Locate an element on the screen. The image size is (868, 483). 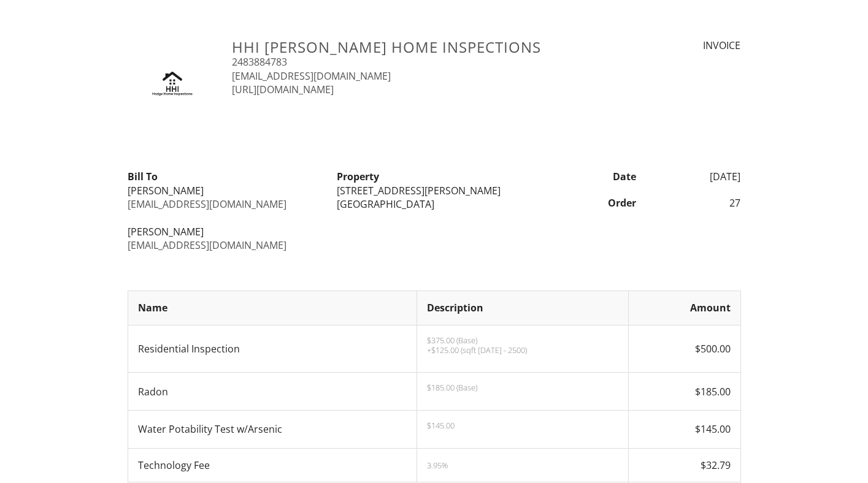
td: Technology Fee is located at coordinates (272, 465).